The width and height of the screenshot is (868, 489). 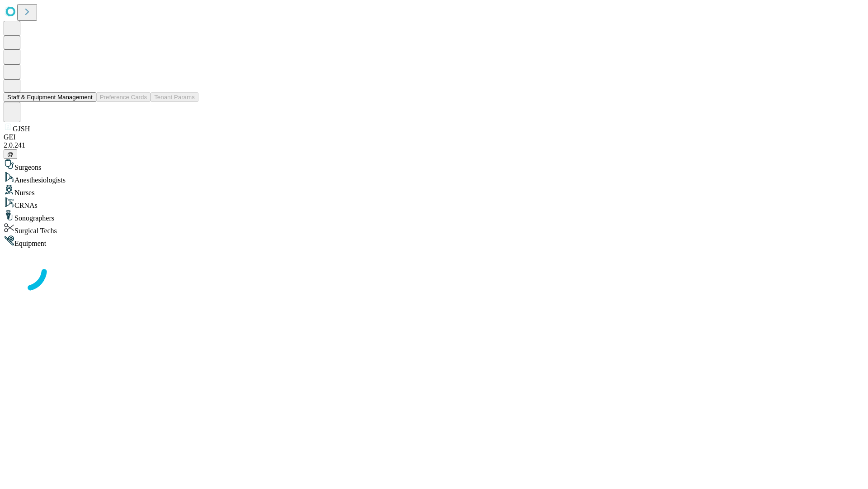 What do you see at coordinates (50, 97) in the screenshot?
I see `button: Staff & Equipment Management` at bounding box center [50, 97].